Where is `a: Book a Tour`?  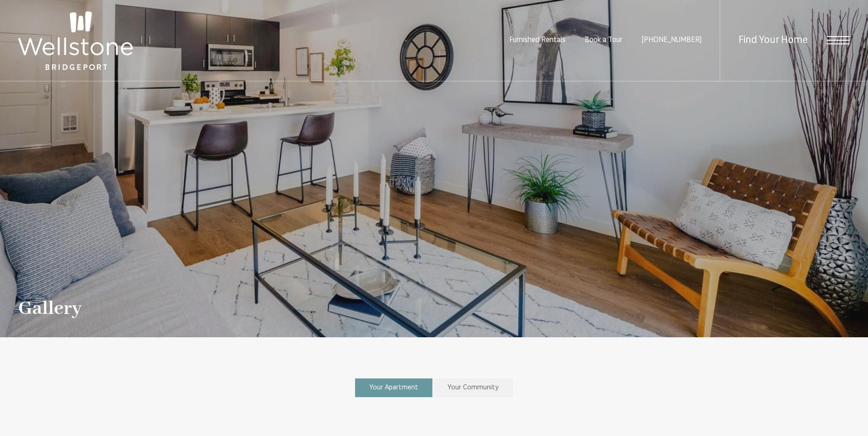
a: Book a Tour is located at coordinates (604, 40).